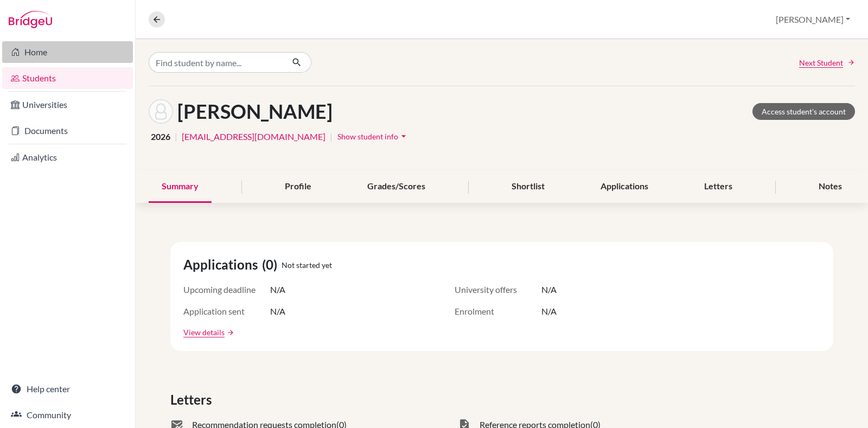  I want to click on a: Community, so click(67, 415).